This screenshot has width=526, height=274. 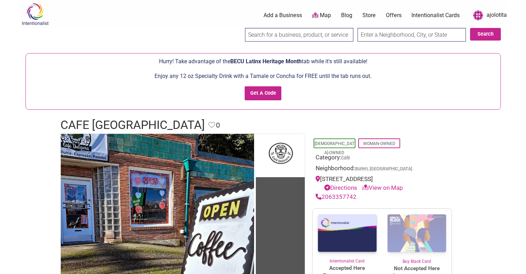 What do you see at coordinates (347, 233) in the screenshot?
I see `img: Intentionalist Card` at bounding box center [347, 233].